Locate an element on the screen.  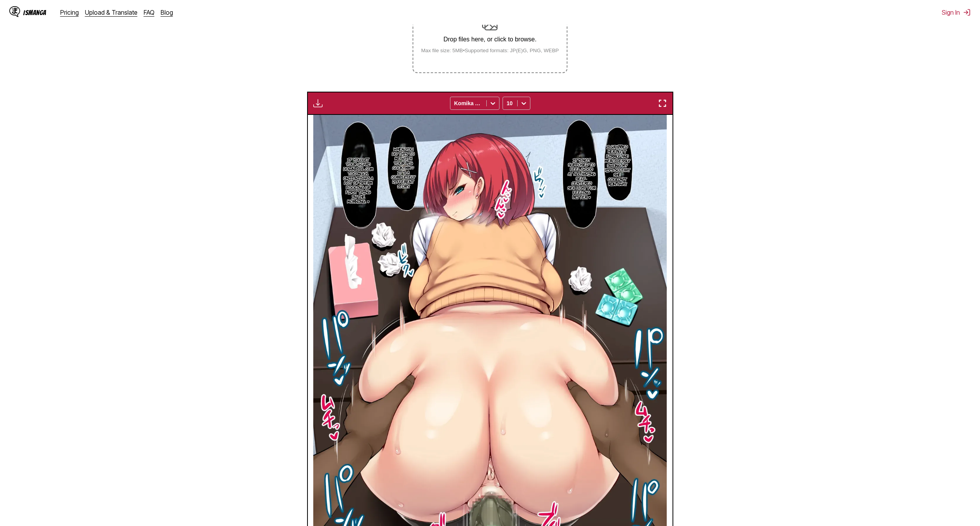
button: Sign In is located at coordinates (957, 13).